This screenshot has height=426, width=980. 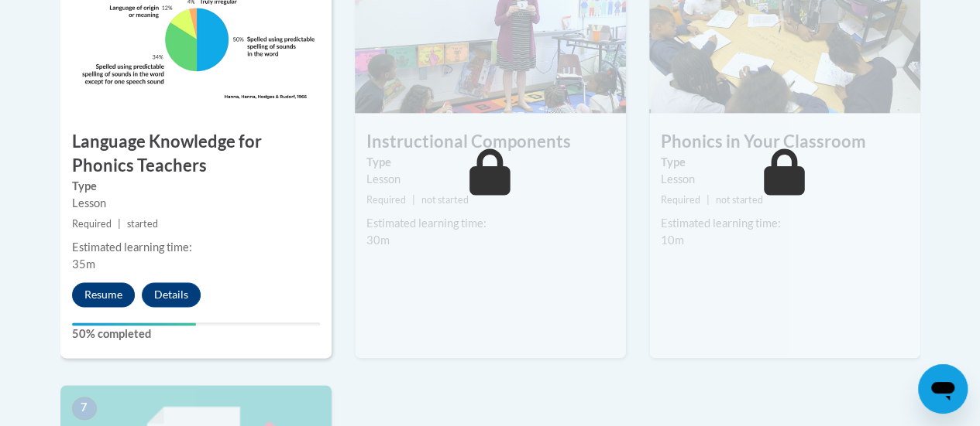 What do you see at coordinates (196, 154) in the screenshot?
I see `h3: Language Knowledge for Phonics Teachers` at bounding box center [196, 154].